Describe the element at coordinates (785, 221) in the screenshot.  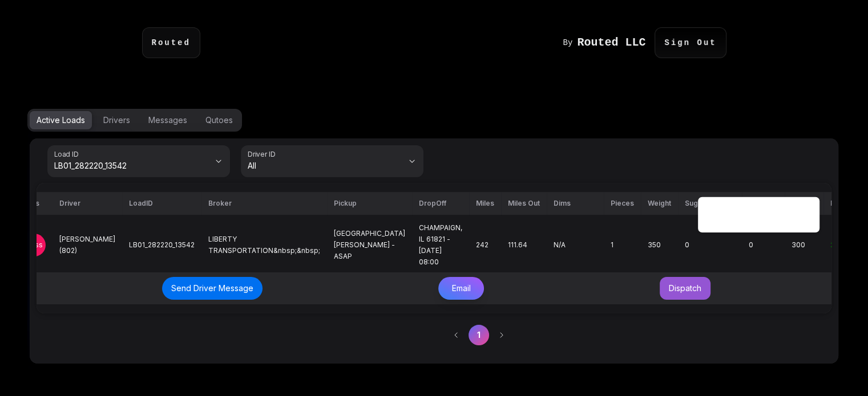
I see `div: = 0` at that location.